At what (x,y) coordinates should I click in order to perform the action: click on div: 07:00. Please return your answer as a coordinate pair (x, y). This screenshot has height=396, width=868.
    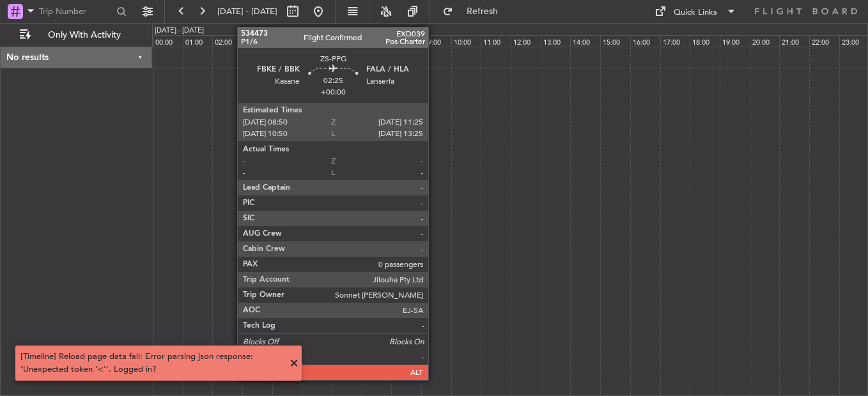
    Looking at the image, I should click on (376, 41).